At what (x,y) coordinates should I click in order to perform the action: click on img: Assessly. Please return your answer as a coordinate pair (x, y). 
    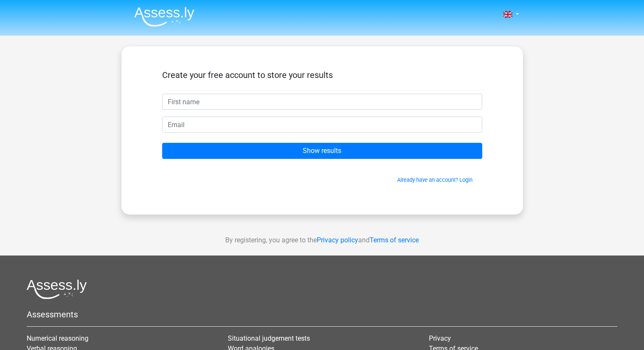
    Looking at the image, I should click on (165, 16).